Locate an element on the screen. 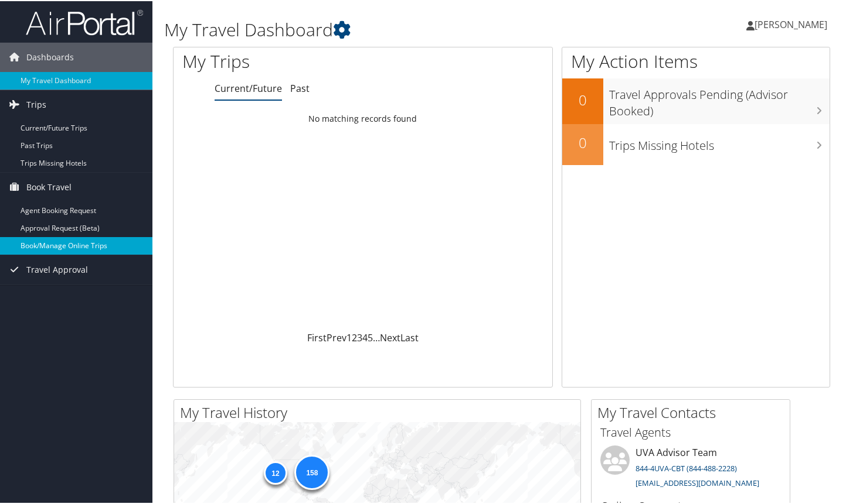 The width and height of the screenshot is (846, 504). span: Trips is located at coordinates (37, 104).